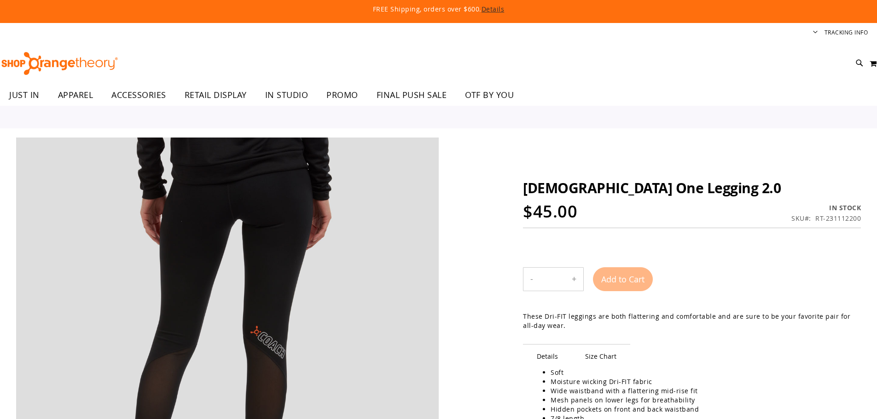 The height and width of the screenshot is (419, 877). I want to click on a: IN STUDIO, so click(287, 95).